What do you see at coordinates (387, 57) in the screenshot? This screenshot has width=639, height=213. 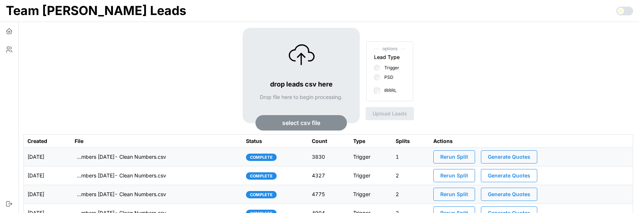 I see `div: Lead Type` at bounding box center [387, 57].